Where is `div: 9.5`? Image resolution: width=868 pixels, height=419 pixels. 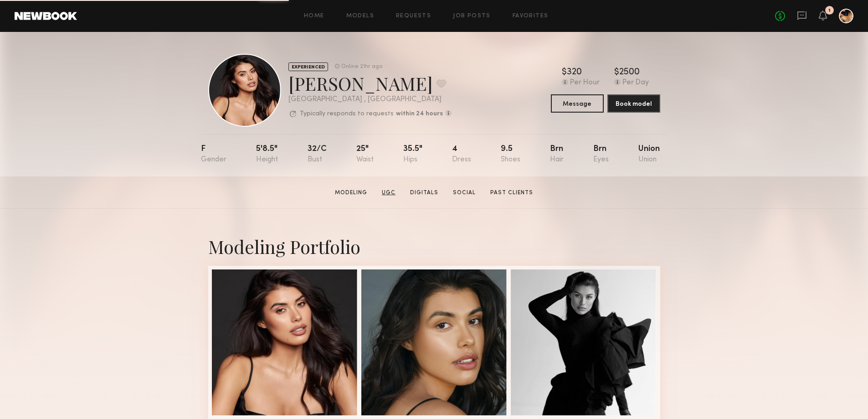
div: 9.5 is located at coordinates (510, 154).